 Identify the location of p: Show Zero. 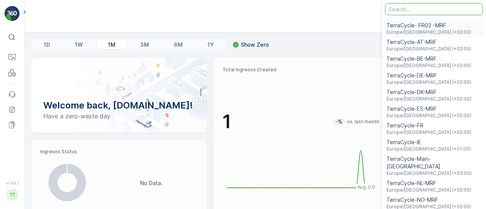
(255, 45).